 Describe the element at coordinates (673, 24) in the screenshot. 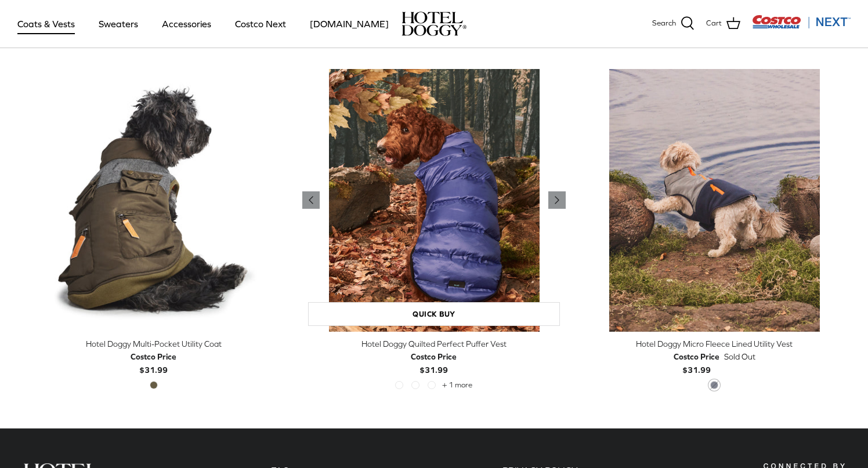

I see `a: Search` at that location.